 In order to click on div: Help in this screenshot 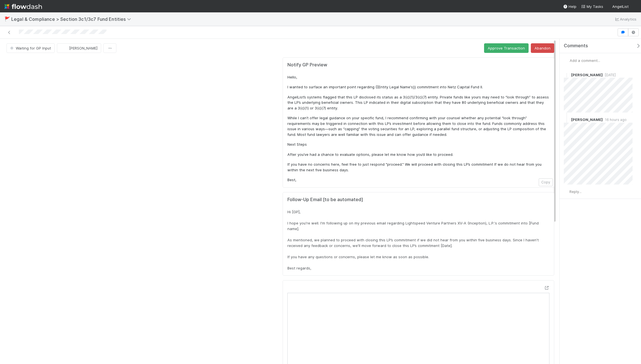, I will do `click(570, 7)`.